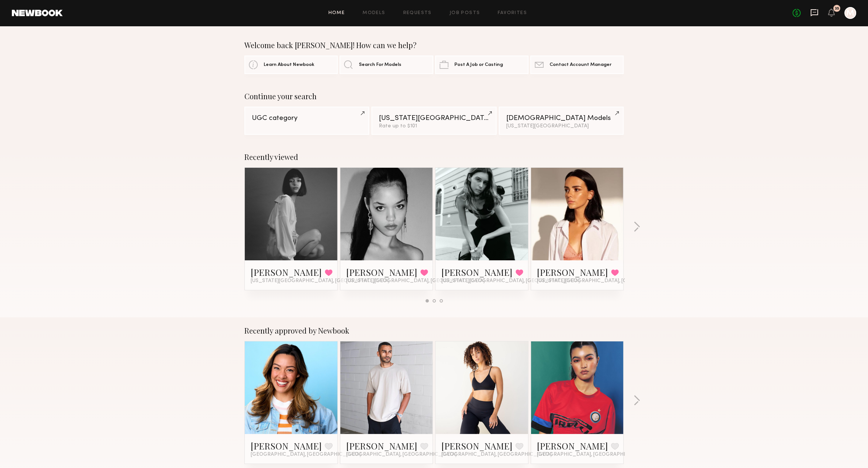 The width and height of the screenshot is (868, 468). What do you see at coordinates (380, 65) in the screenshot?
I see `span: Search For Models` at bounding box center [380, 65].